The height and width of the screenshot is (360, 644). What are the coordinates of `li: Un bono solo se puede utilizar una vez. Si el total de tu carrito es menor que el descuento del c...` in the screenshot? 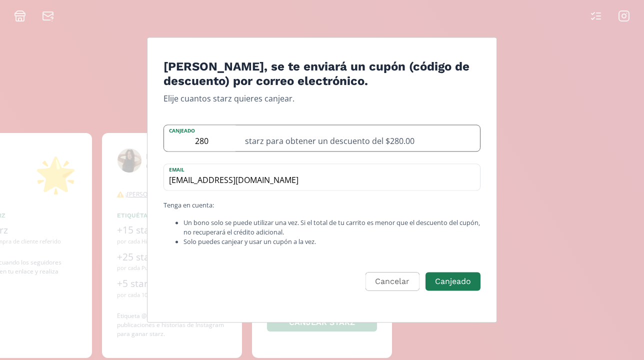 It's located at (332, 227).